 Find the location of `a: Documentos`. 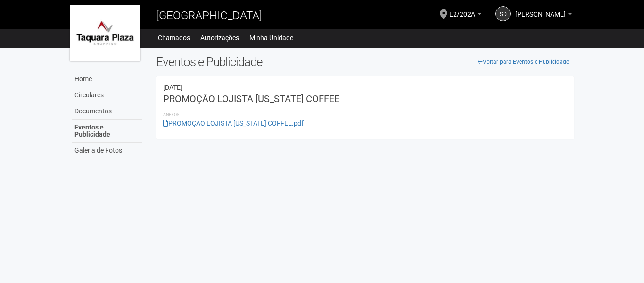

a: Documentos is located at coordinates (107, 112).